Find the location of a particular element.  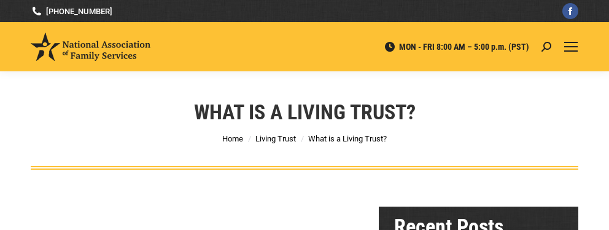

h1: What is a Living Trust? is located at coordinates (304, 112).